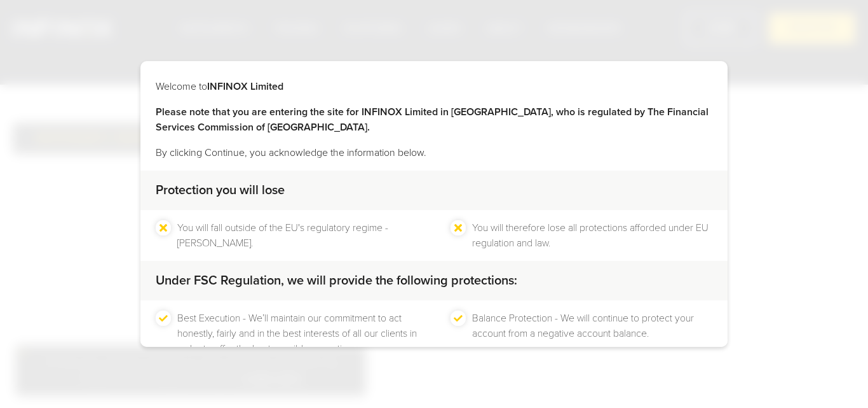 This screenshot has width=868, height=408. I want to click on strong: INFINOX Limited, so click(246, 86).